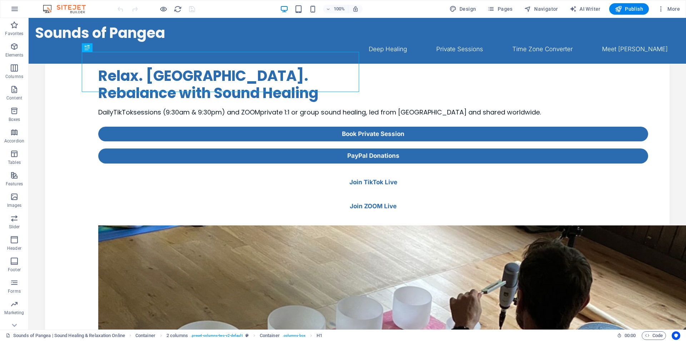  Describe the element at coordinates (500, 9) in the screenshot. I see `button: Pages` at that location.